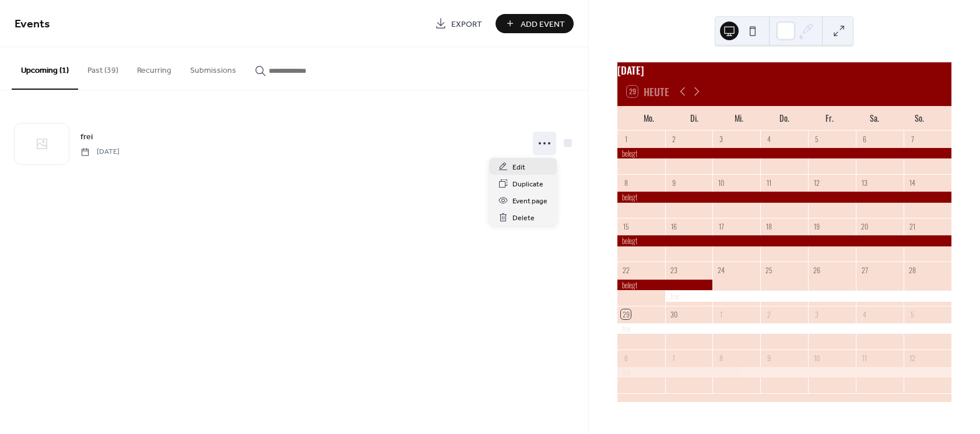 This screenshot has height=434, width=980. Describe the element at coordinates (721, 226) in the screenshot. I see `div: 17` at that location.